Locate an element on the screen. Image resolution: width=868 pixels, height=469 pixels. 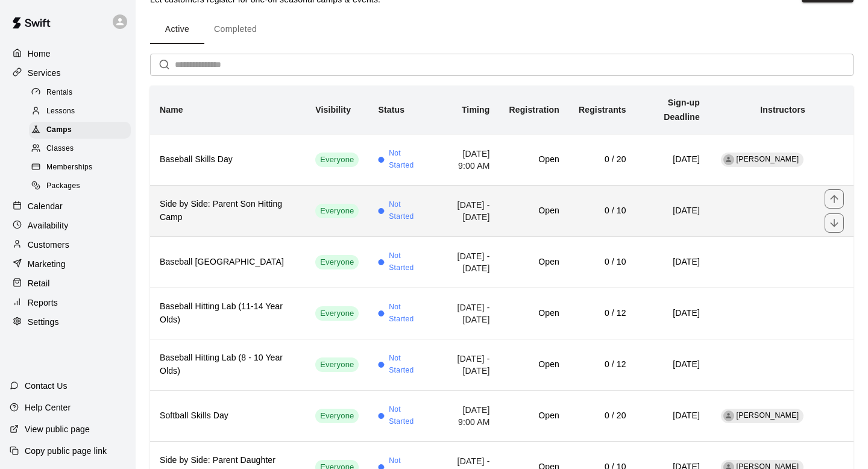
span: Packages is located at coordinates (63, 187).